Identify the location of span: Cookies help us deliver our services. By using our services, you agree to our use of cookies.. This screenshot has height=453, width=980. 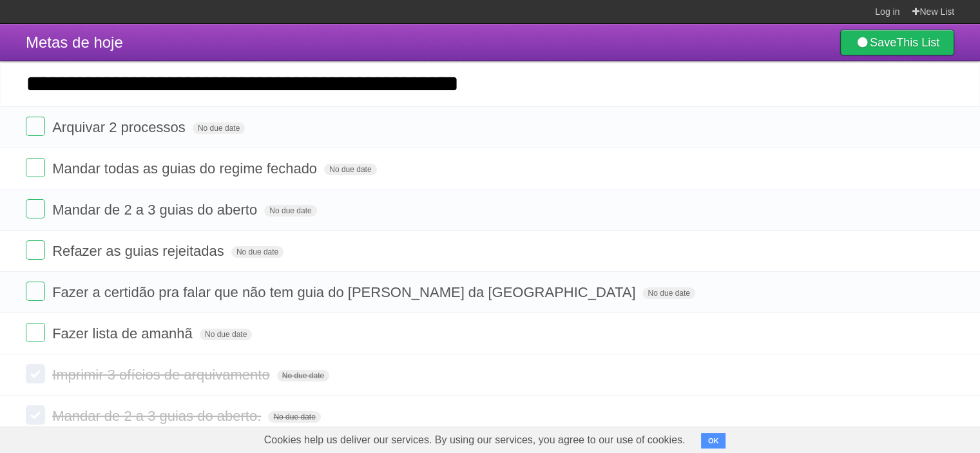
(475, 440).